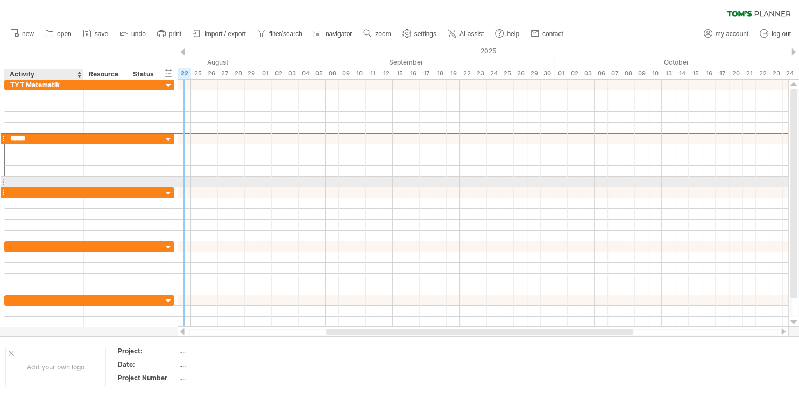  I want to click on span: filter/search, so click(286, 34).